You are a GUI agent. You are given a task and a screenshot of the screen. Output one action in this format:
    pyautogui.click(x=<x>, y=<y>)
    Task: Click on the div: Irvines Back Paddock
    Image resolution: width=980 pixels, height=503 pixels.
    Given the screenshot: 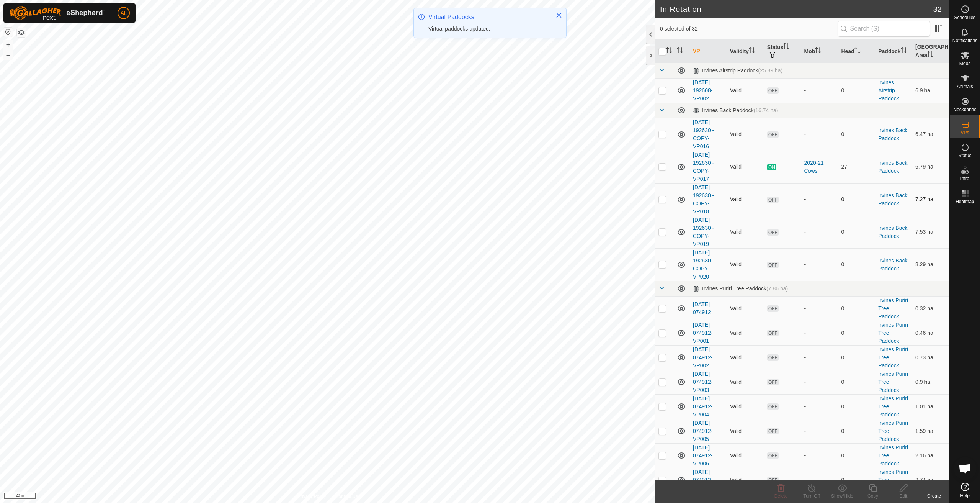 What is the action you would take?
    pyautogui.click(x=735, y=110)
    